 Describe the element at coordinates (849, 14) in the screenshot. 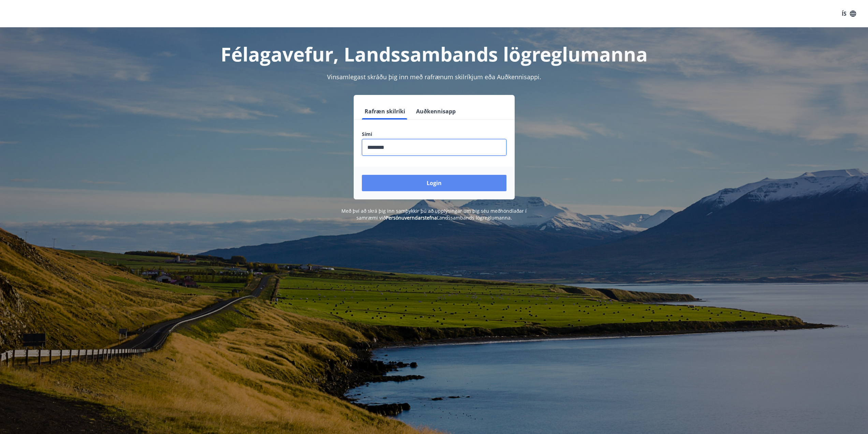

I see `button: ÍS` at that location.